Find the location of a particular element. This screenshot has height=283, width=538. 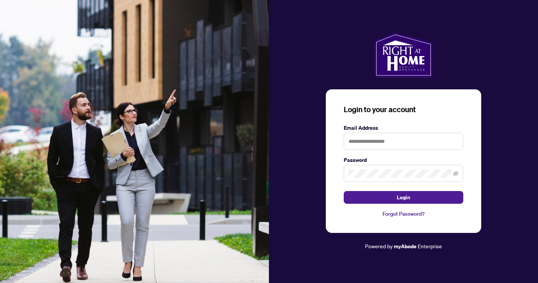

button: Login is located at coordinates (403, 197).